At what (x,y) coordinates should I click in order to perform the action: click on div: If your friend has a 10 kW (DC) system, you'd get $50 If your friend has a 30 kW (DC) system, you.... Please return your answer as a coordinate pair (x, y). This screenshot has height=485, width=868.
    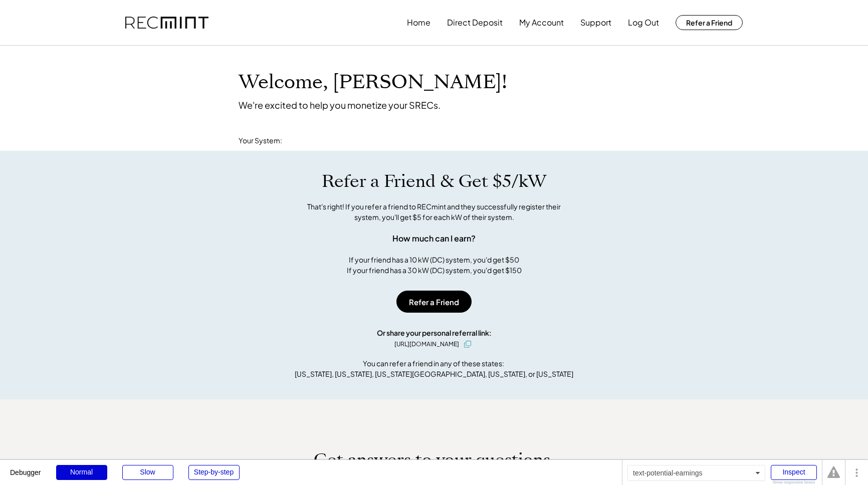
    Looking at the image, I should click on (434, 265).